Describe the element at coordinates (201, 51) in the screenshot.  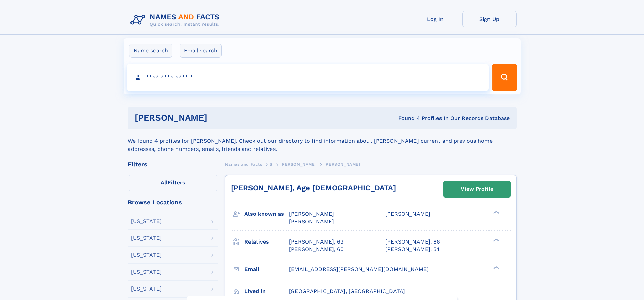
I see `label: Email search` at that location.